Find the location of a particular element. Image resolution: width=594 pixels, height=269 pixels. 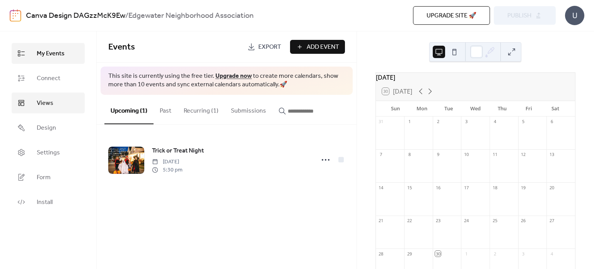

a: Settings is located at coordinates (48, 152).